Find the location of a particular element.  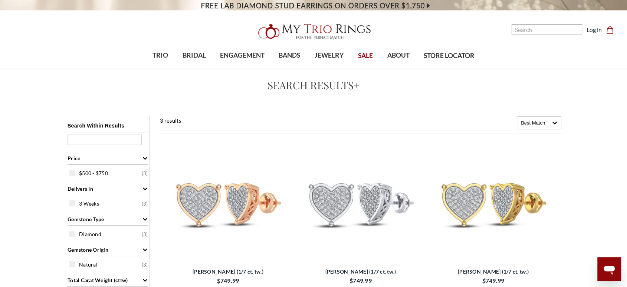

a: ENGAGEMENT is located at coordinates (242, 55).